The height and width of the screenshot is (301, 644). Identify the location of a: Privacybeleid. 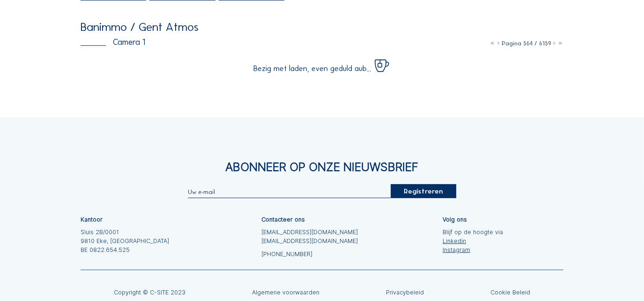
(405, 293).